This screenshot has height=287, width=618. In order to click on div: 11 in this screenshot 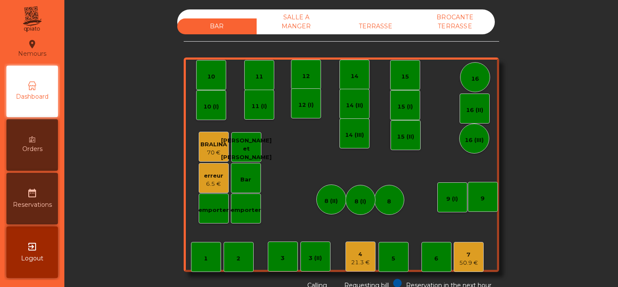, I will do `click(259, 77)`.